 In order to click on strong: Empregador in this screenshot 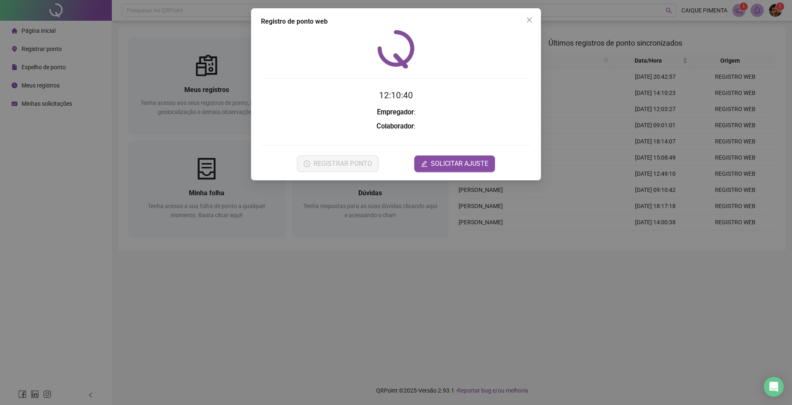, I will do `click(395, 112)`.